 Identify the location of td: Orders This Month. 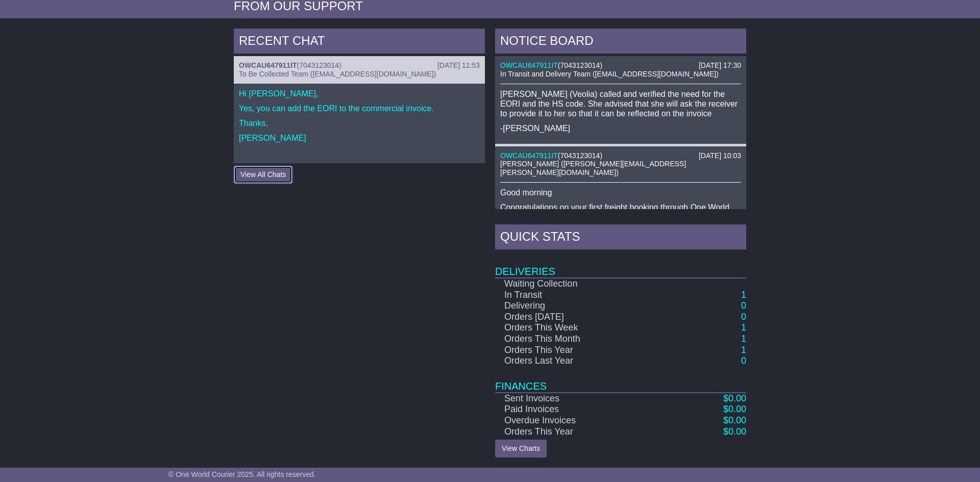
(586, 339).